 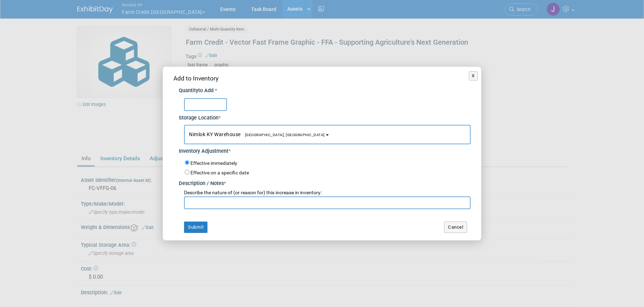 I want to click on button: Submit, so click(x=196, y=227).